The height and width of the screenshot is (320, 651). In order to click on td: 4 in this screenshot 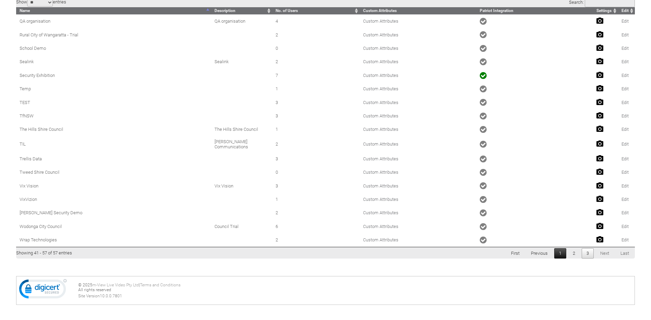, I will do `click(316, 21)`.